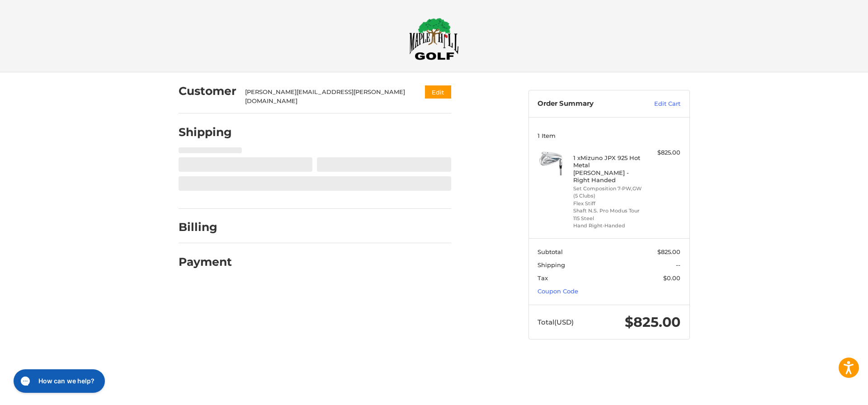 The image size is (868, 405). I want to click on span: $0.00, so click(671, 277).